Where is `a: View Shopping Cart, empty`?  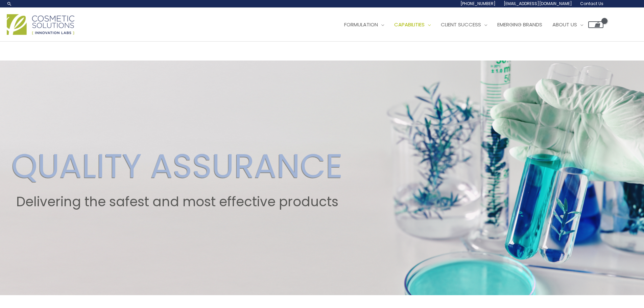
a: View Shopping Cart, empty is located at coordinates (596, 25).